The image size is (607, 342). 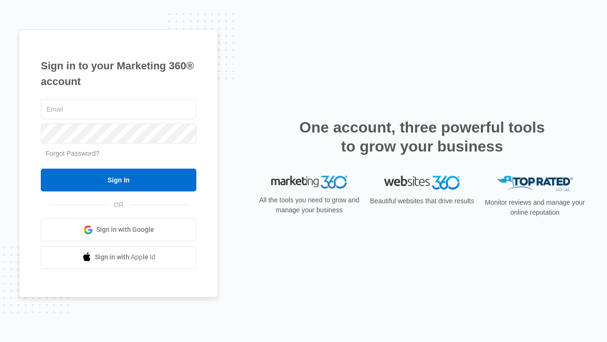 I want to click on img: Top Rated Local, so click(x=535, y=183).